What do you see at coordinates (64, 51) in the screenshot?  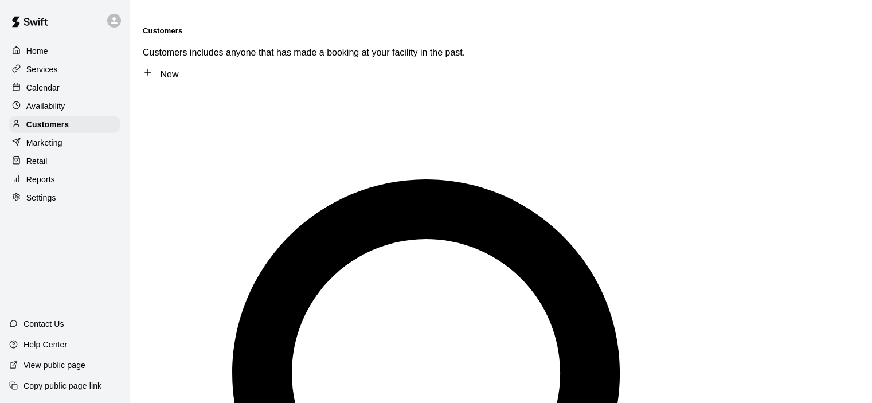 I see `a: Home` at bounding box center [64, 51].